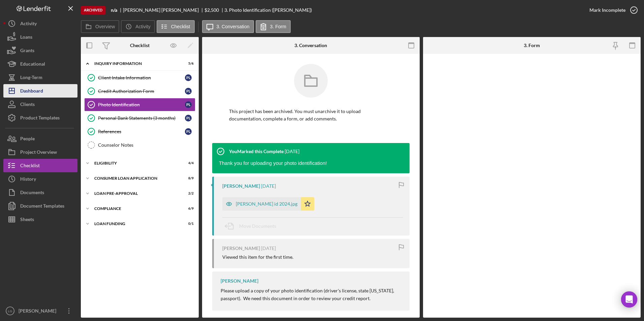 The image size is (644, 321). Describe the element at coordinates (26, 38) in the screenshot. I see `div: Loans` at that location.